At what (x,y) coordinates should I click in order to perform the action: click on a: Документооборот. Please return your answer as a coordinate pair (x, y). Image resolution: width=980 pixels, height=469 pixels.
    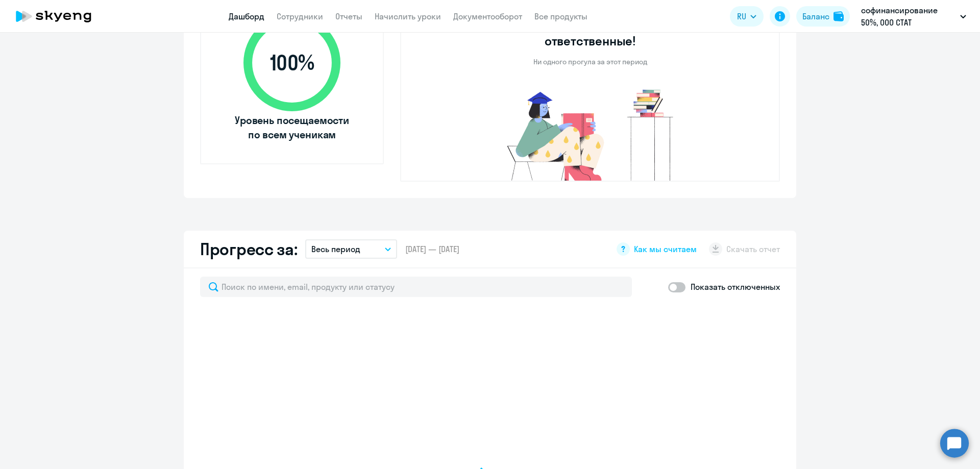
    Looking at the image, I should click on (487, 16).